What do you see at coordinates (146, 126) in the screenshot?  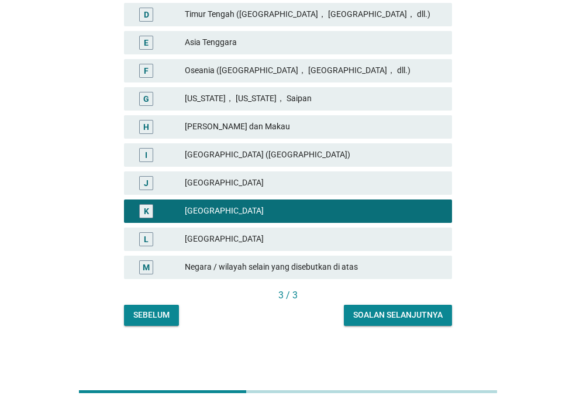 I see `div: H` at bounding box center [146, 126].